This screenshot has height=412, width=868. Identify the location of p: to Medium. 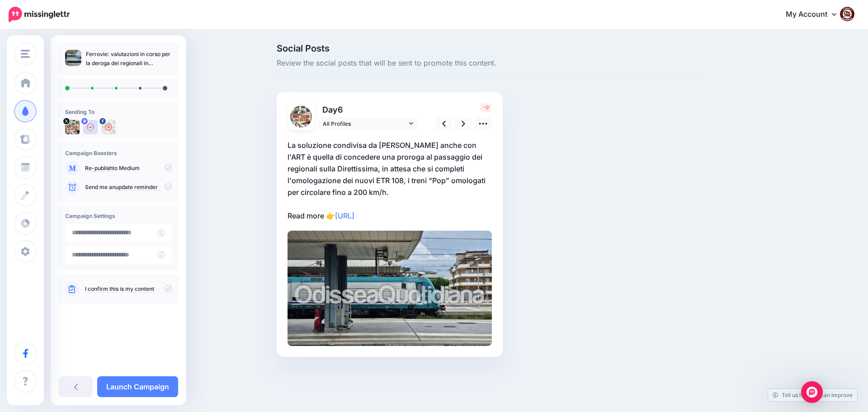
(128, 169).